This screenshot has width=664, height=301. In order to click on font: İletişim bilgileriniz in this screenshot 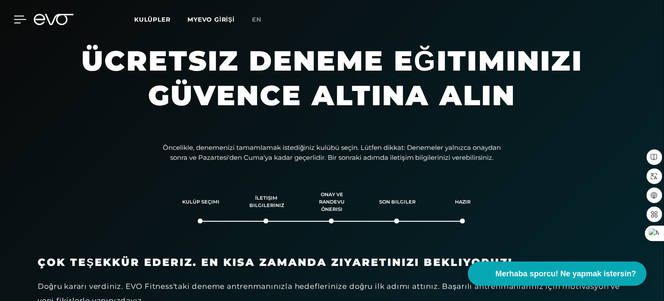, I will do `click(266, 201)`.